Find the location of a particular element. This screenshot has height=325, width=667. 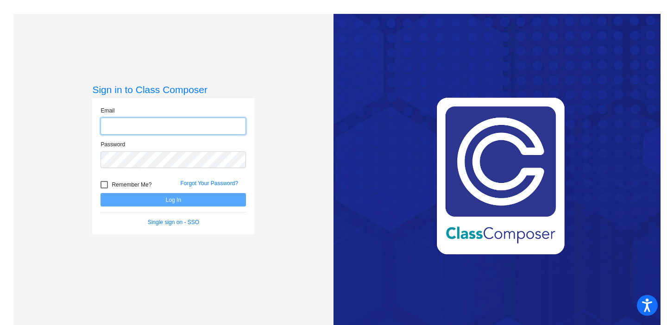

label: Email is located at coordinates (107, 111).